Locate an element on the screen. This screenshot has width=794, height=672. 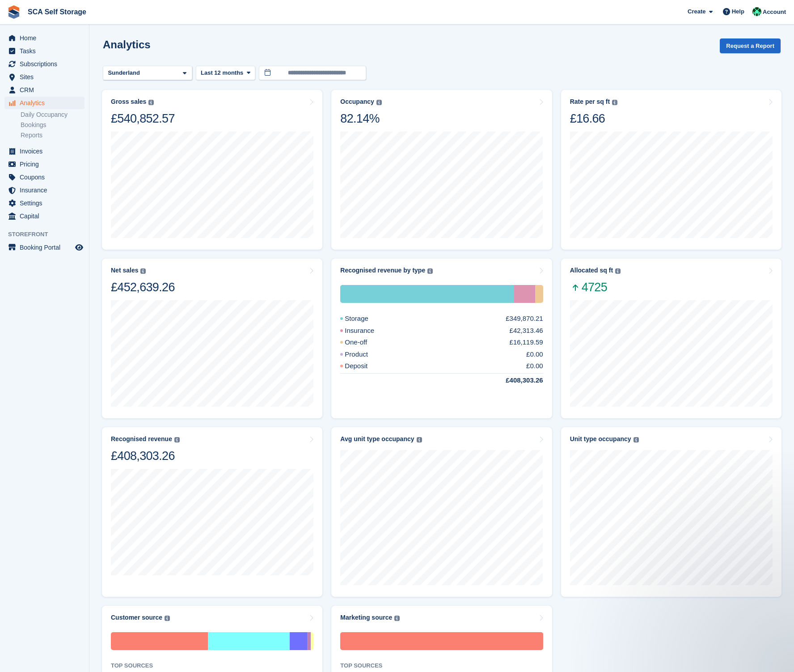
div: £42,313.46 is located at coordinates (526, 330).